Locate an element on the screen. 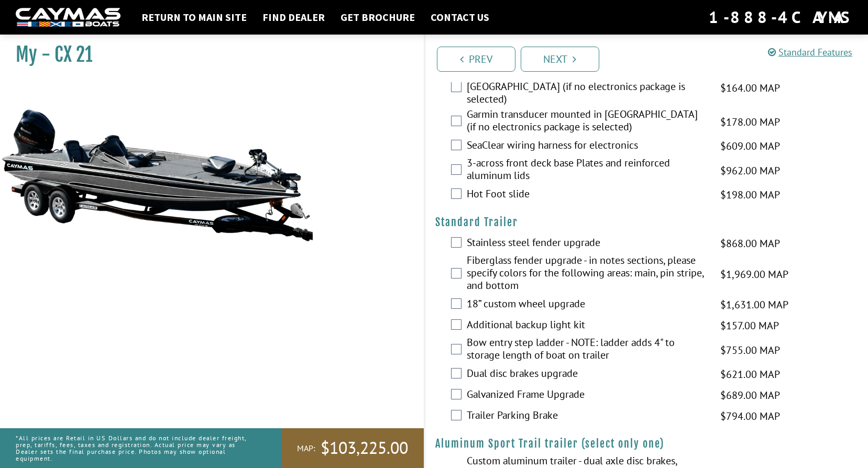 This screenshot has height=468, width=868. label: Bow entry step ladder - NOTE: ladder adds 4" to storage length of boat on trailer is located at coordinates (587, 350).